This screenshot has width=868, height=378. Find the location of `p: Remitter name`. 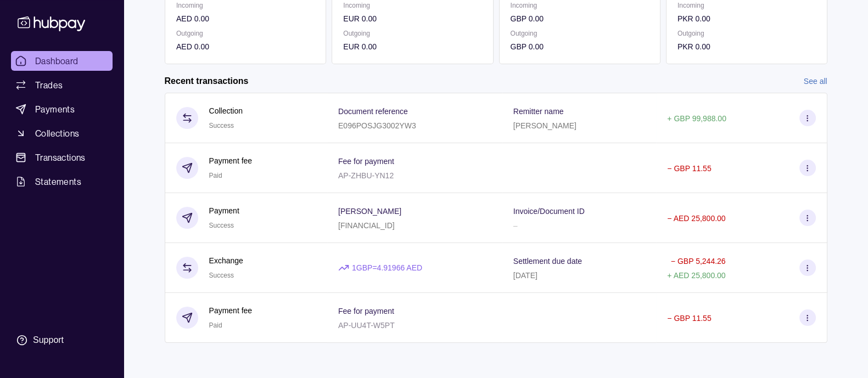

p: Remitter name is located at coordinates (538, 112).